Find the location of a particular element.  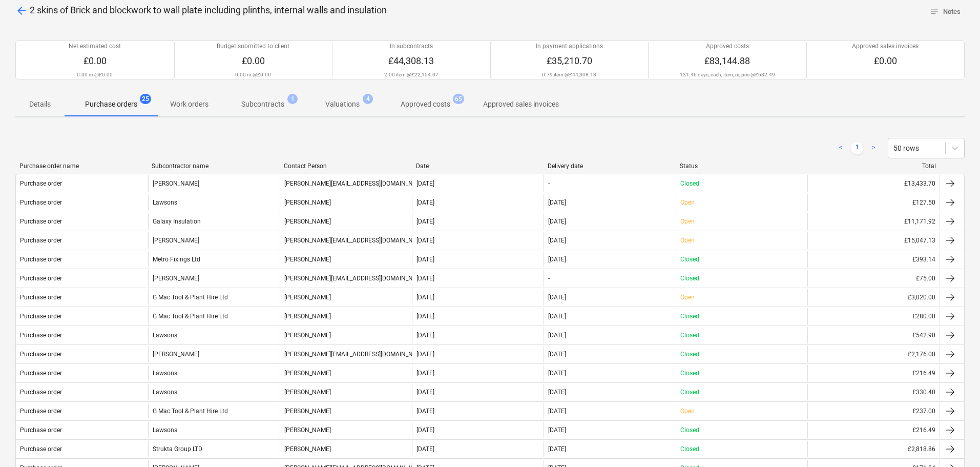

span: Notes is located at coordinates (945, 12).